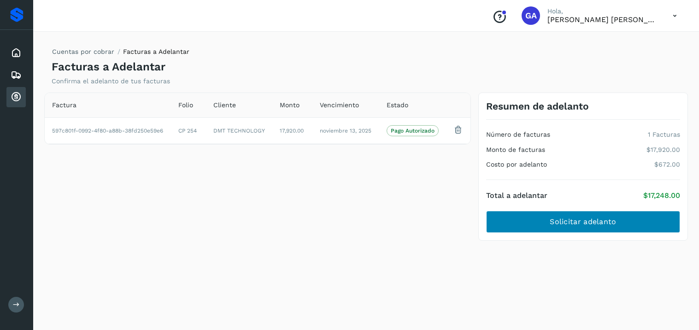  What do you see at coordinates (289, 105) in the screenshot?
I see `span: Monto` at bounding box center [289, 105].